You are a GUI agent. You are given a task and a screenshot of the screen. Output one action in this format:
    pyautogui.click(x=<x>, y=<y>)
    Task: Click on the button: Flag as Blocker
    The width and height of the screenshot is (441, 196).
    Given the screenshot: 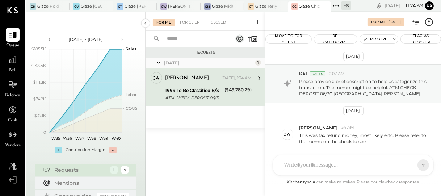 What is the action you would take?
    pyautogui.click(x=421, y=39)
    